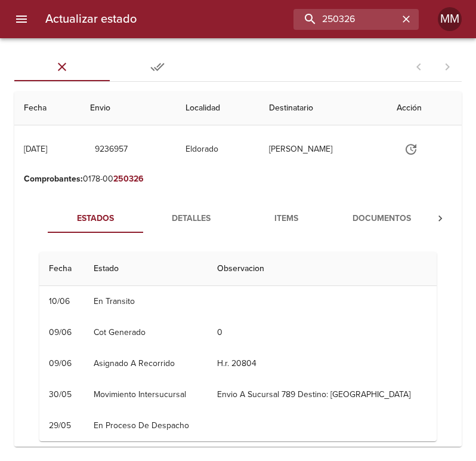 This screenshot has height=461, width=476. What do you see at coordinates (238, 179) in the screenshot?
I see `p: 0178-00` at bounding box center [238, 179].